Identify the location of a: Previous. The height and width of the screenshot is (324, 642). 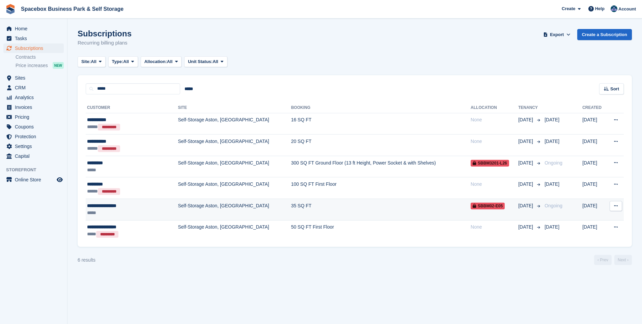
(603, 260).